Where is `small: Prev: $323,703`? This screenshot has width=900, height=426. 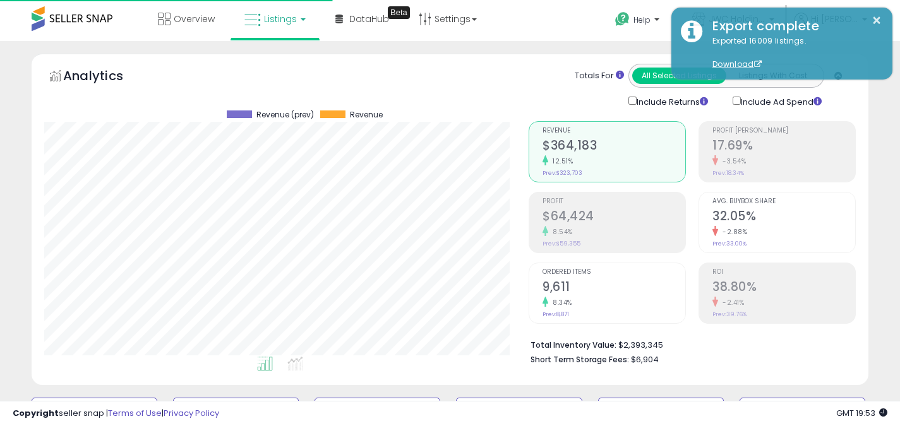
small: Prev: $323,703 is located at coordinates (562, 173).